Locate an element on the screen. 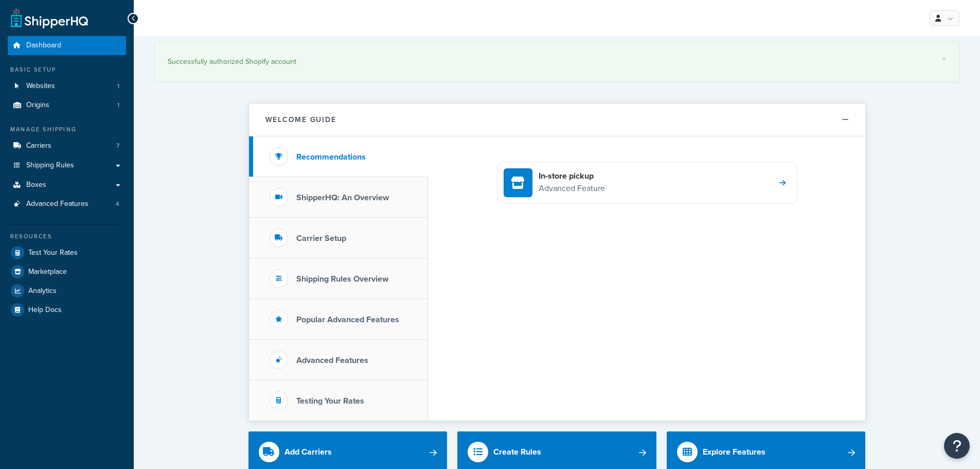  a: Test Your Rates is located at coordinates (67, 253).